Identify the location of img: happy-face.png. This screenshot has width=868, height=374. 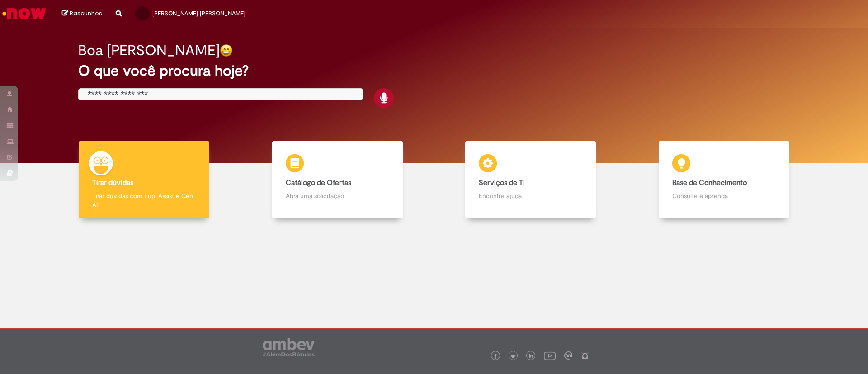
(226, 50).